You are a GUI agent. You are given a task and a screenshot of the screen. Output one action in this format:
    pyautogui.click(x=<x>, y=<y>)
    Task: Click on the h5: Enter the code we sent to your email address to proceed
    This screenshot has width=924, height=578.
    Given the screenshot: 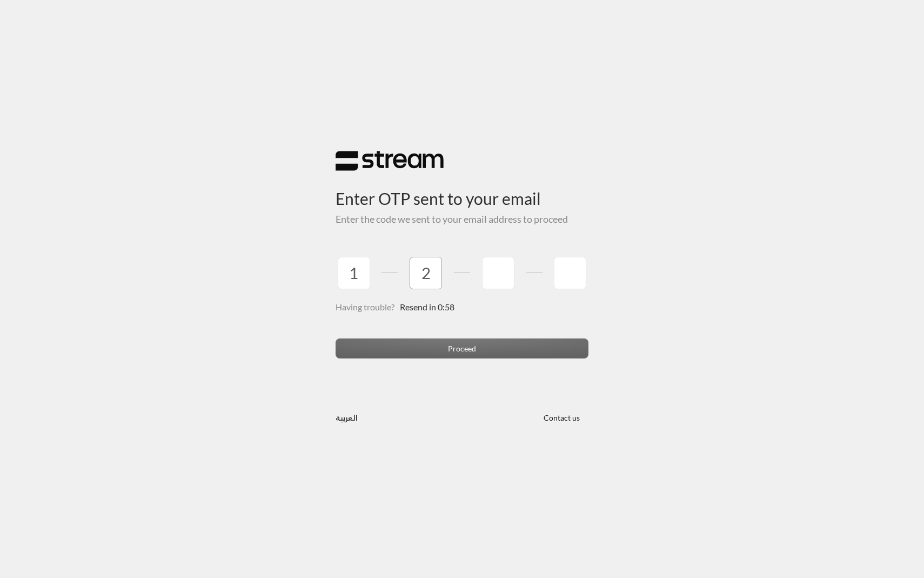 What is the action you would take?
    pyautogui.click(x=462, y=220)
    